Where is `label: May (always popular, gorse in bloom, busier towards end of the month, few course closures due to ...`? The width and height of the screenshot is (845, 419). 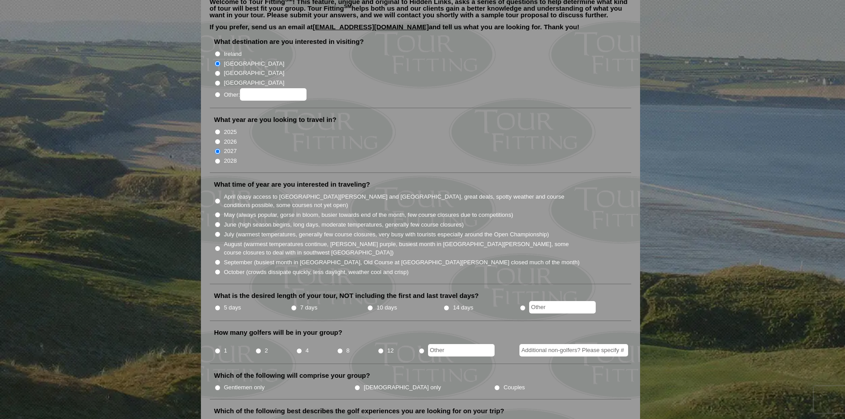
label: May (always popular, gorse in bloom, busier towards end of the month, few course closures due to ... is located at coordinates (369, 215).